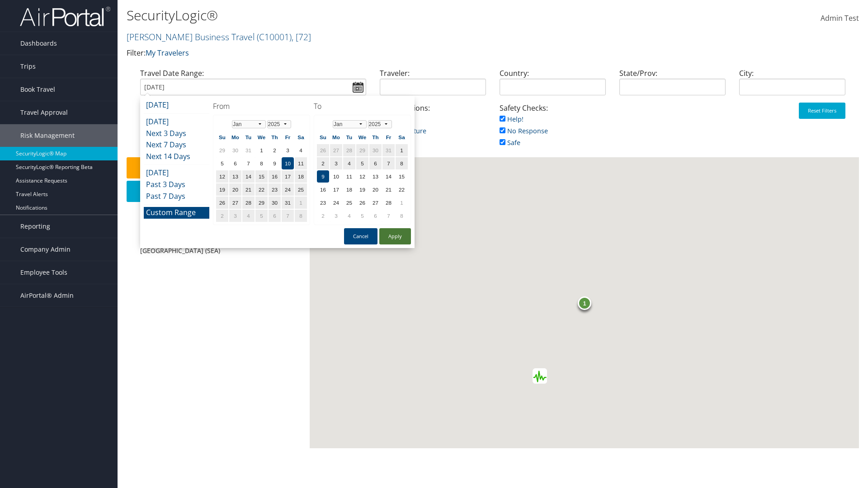  Describe the element at coordinates (432, 123) in the screenshot. I see `div: Trip Locations:` at that location.